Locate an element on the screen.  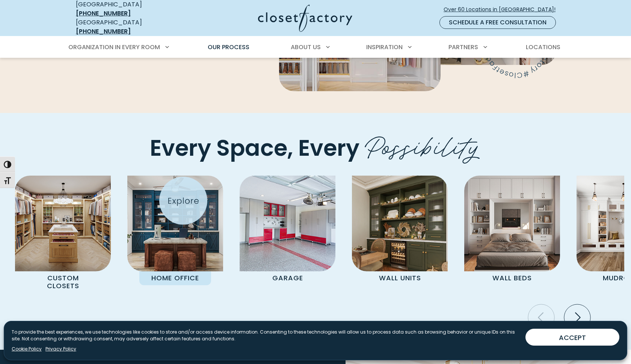
img: Wall Bed is located at coordinates (512, 223).